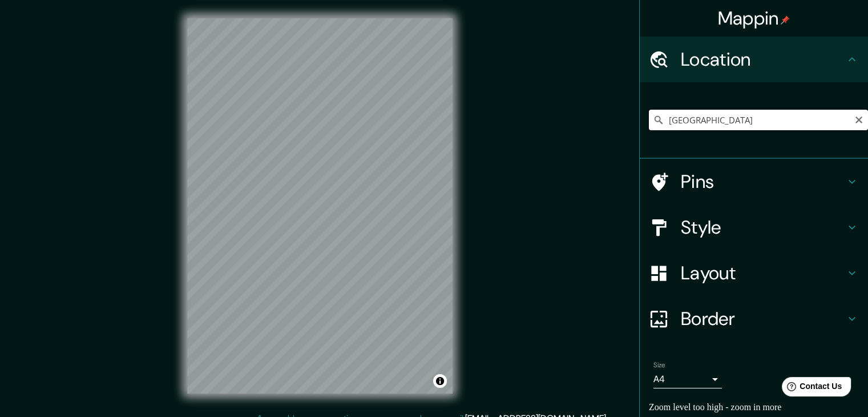 The height and width of the screenshot is (417, 868). Describe the element at coordinates (440, 381) in the screenshot. I see `button: Toggle attribution` at that location.